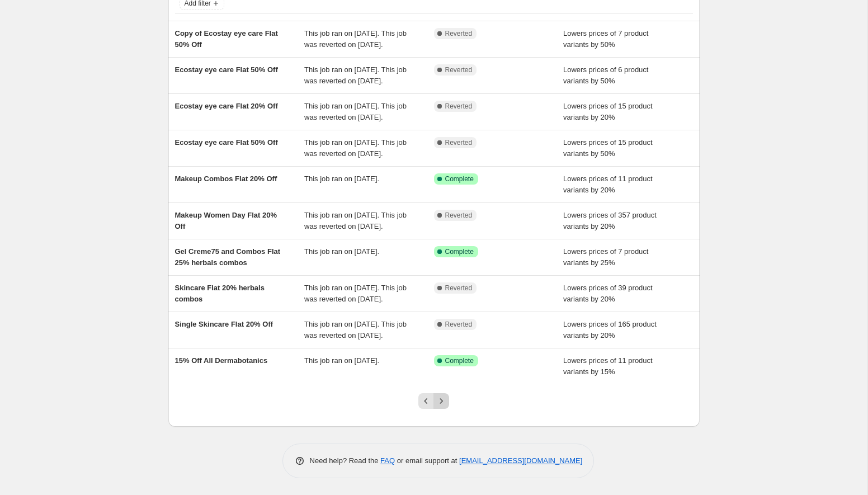 Image resolution: width=868 pixels, height=495 pixels. I want to click on a: FAQ, so click(387, 461).